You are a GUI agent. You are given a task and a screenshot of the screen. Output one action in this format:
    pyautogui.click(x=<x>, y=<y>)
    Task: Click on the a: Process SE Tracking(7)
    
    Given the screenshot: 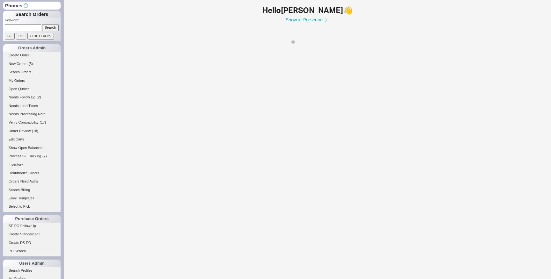 What is the action you would take?
    pyautogui.click(x=32, y=156)
    